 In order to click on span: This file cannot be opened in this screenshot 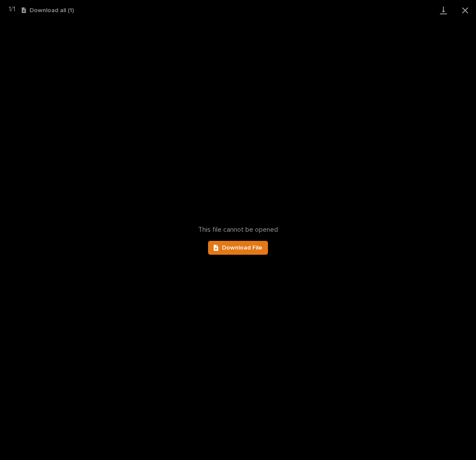, I will do `click(238, 230)`.